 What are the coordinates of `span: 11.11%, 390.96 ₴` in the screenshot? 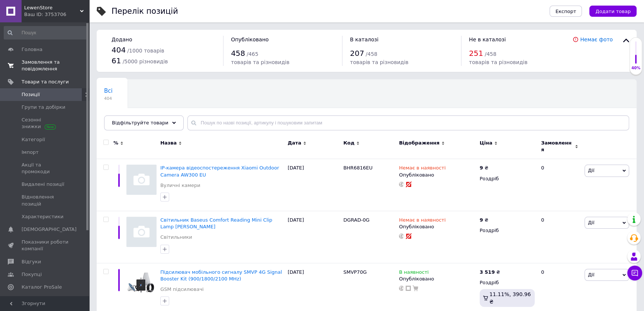 It's located at (510, 298).